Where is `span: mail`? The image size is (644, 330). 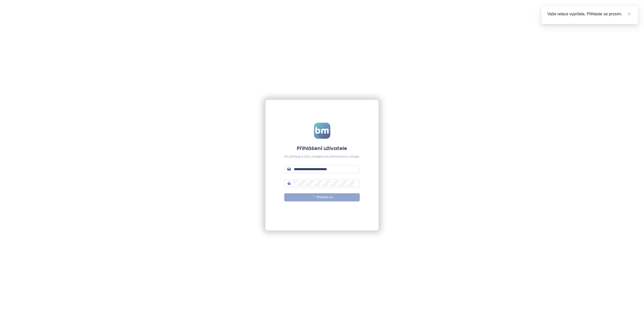
span: mail is located at coordinates (289, 169).